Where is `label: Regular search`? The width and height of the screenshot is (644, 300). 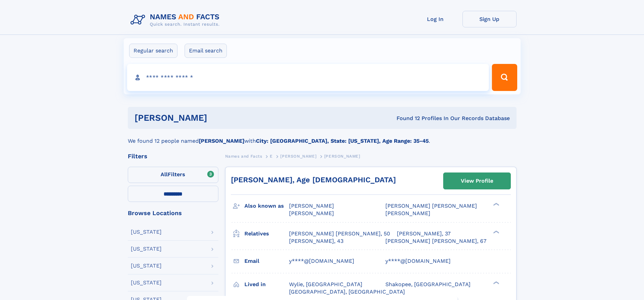 label: Regular search is located at coordinates (153, 51).